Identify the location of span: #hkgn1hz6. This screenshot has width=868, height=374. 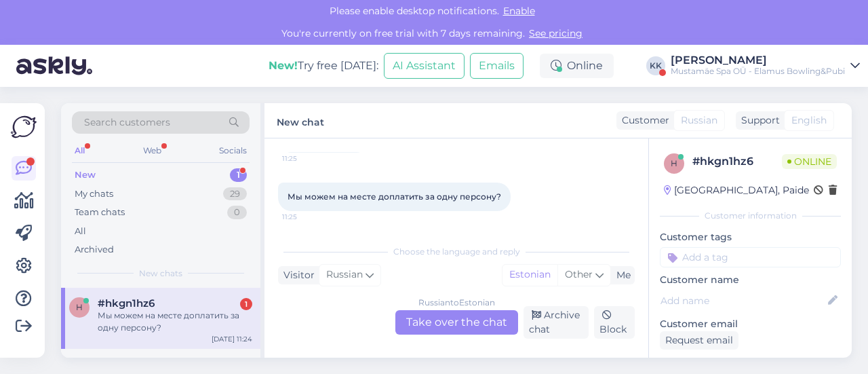
(126, 303).